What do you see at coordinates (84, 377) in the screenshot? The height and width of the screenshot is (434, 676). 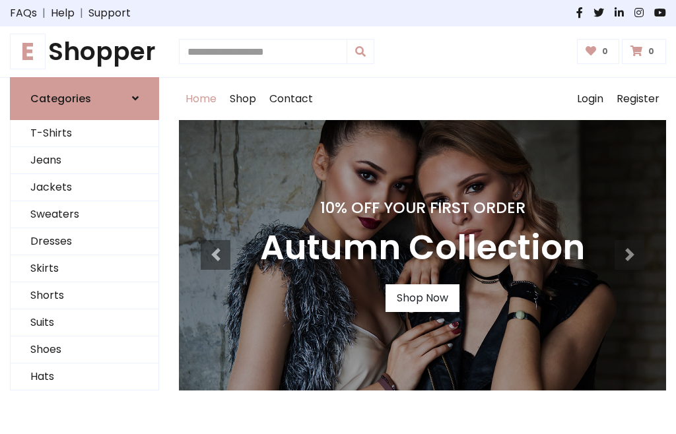 I see `a: Hats` at bounding box center [84, 377].